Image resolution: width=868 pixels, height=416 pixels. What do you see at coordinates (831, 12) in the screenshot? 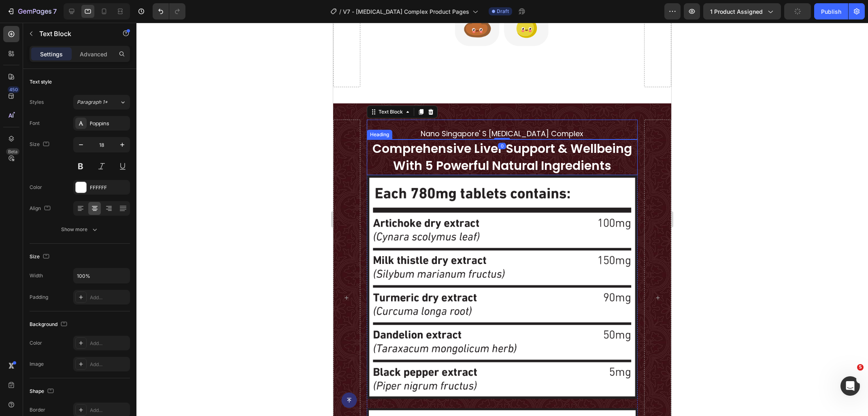
I see `div: Publish` at bounding box center [831, 12].